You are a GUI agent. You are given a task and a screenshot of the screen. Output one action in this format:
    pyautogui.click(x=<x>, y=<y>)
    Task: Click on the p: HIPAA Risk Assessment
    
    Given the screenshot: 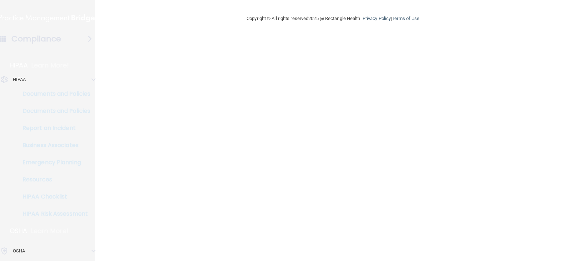 What is the action you would take?
    pyautogui.click(x=53, y=214)
    